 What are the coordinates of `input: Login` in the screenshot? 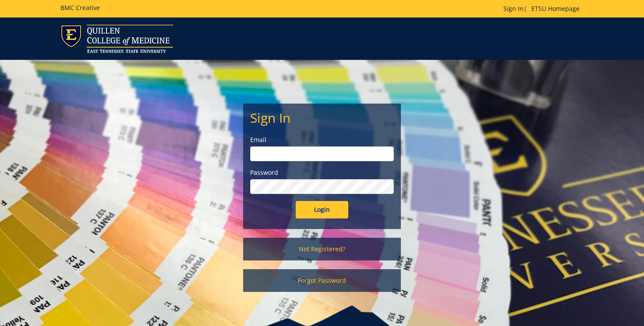 It's located at (322, 210).